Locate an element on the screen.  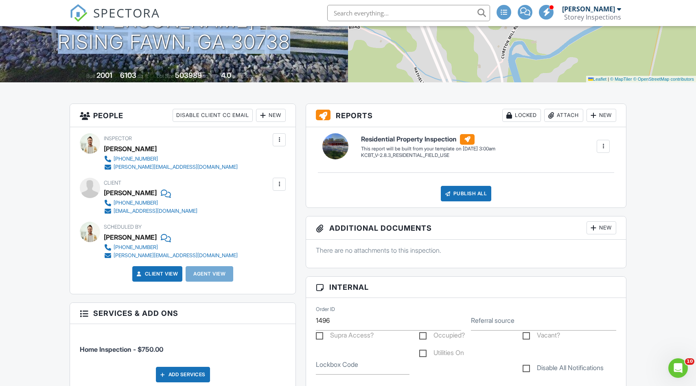
div: Add Services is located at coordinates (183, 374).